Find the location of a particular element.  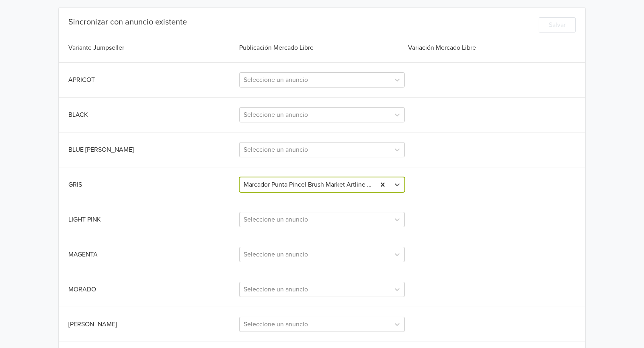

div: GRIS is located at coordinates (153, 185).